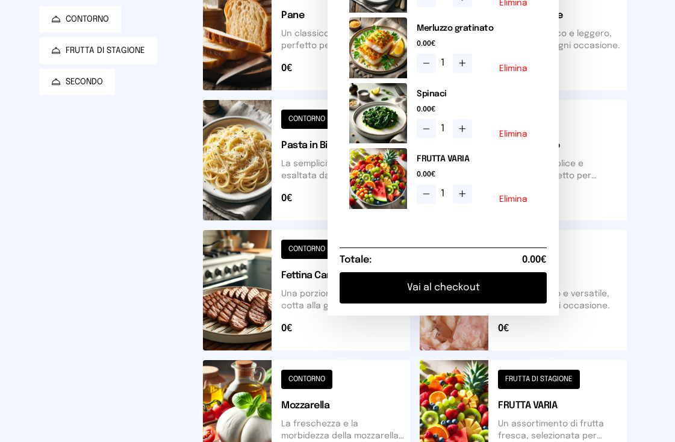  What do you see at coordinates (443, 288) in the screenshot?
I see `button: Vai al checkout` at bounding box center [443, 288].